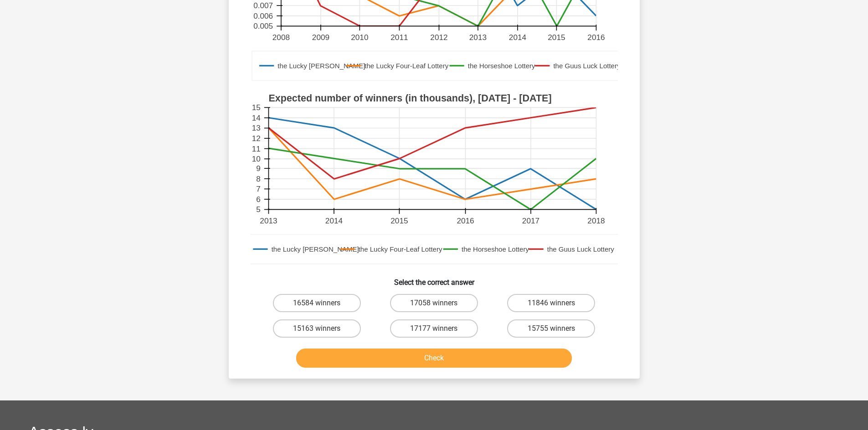 The width and height of the screenshot is (868, 430). Describe the element at coordinates (399, 37) in the screenshot. I see `text: 2011` at that location.